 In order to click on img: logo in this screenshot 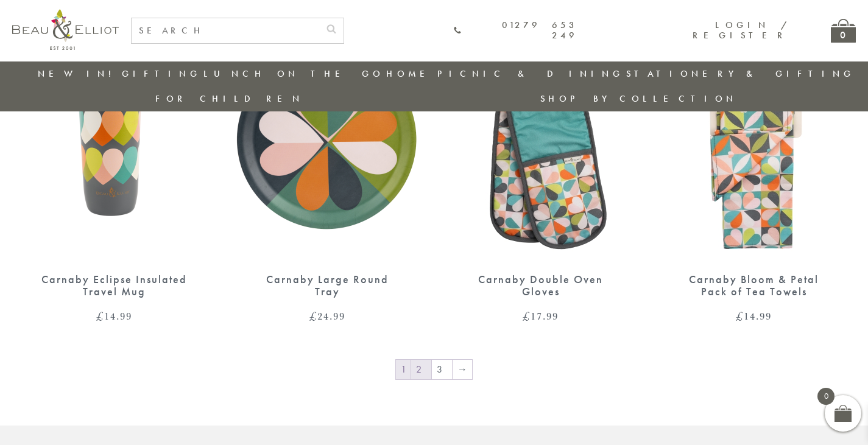, I will do `click(65, 29)`.